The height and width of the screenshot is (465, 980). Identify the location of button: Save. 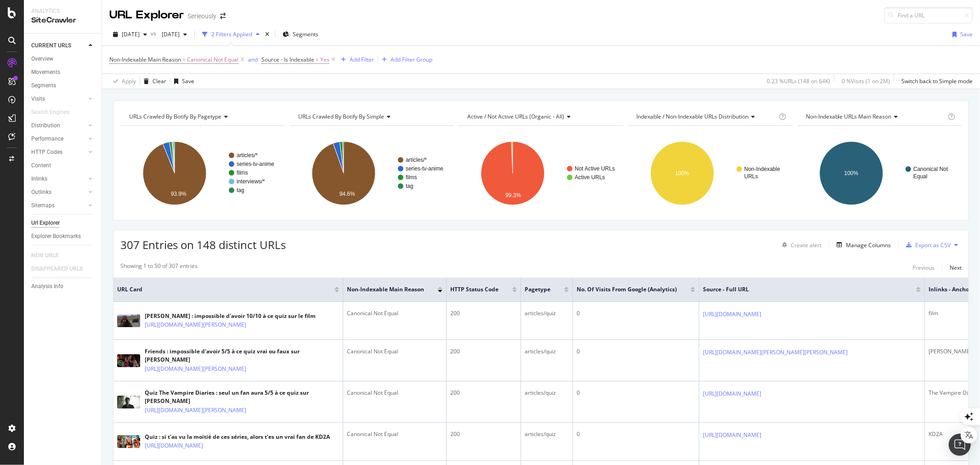
(961, 34).